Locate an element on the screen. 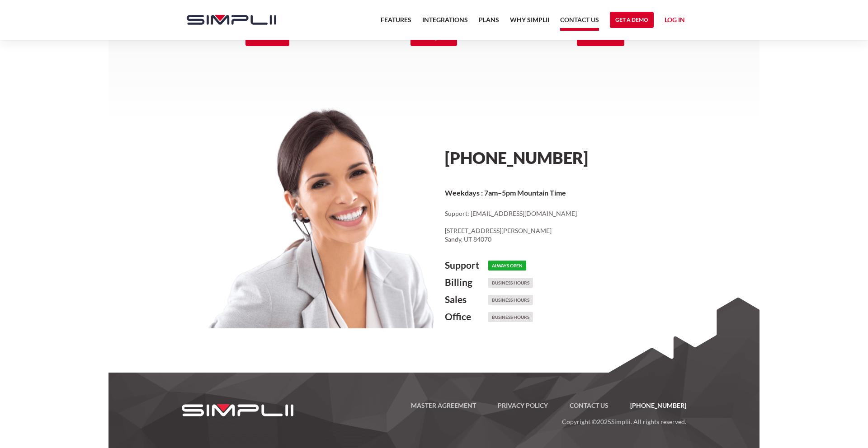 This screenshot has height=448, width=868. a: Why Simplii is located at coordinates (529, 22).